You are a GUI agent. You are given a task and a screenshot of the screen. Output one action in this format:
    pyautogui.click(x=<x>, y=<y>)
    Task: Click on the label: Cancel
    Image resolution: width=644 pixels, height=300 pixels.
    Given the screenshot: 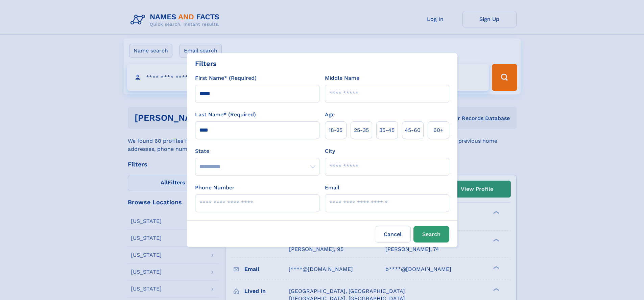 What is the action you would take?
    pyautogui.click(x=393, y=234)
    